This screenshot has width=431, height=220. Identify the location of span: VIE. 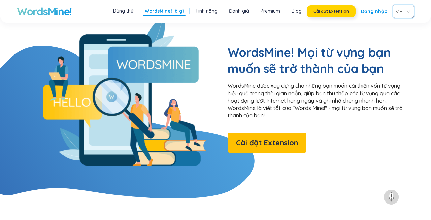
(402, 11).